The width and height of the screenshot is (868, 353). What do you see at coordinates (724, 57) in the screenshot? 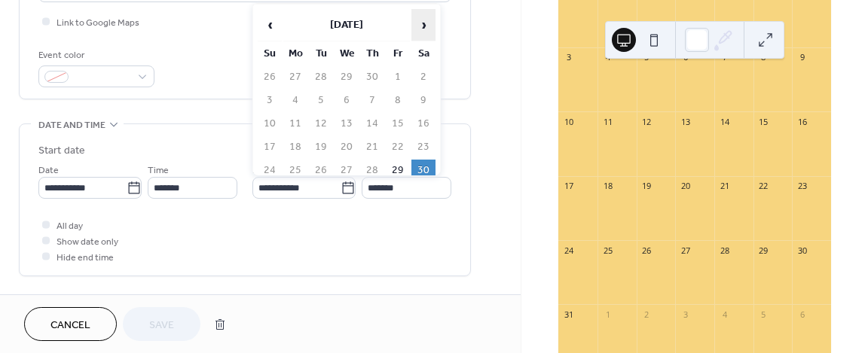
I see `div: 7` at bounding box center [724, 57].